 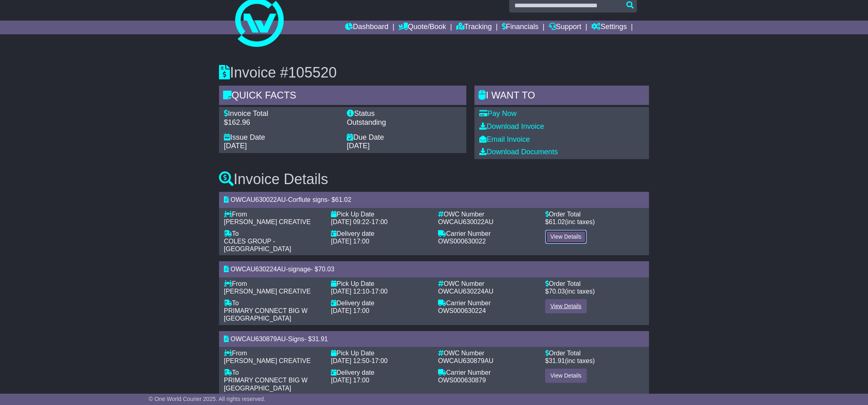 I want to click on div: Due Date, so click(x=404, y=138).